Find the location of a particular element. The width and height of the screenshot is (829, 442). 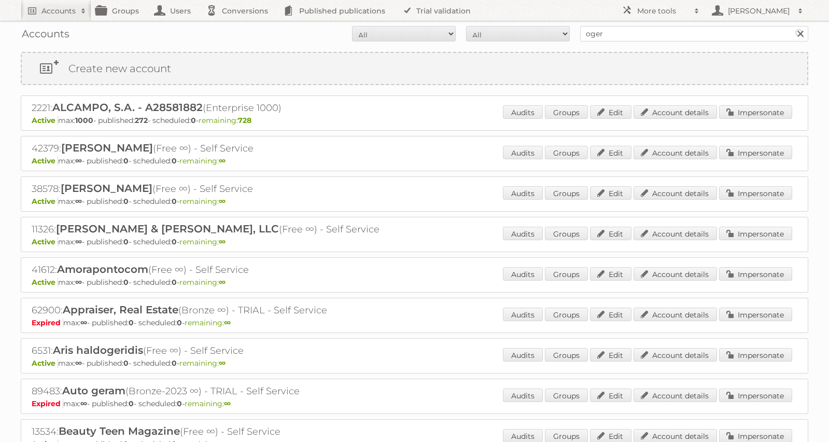

strong: 272 is located at coordinates (141, 120).